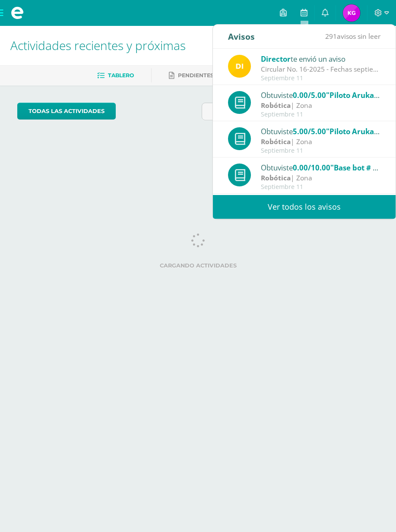 The height and width of the screenshot is (532, 396). I want to click on a: Ver todos los avisos, so click(304, 207).